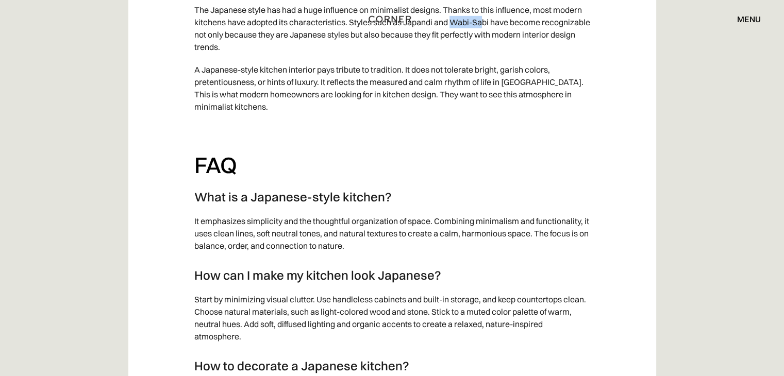  Describe the element at coordinates (392, 88) in the screenshot. I see `p: A Japanese-style kitchen interior pays tribute to tradition. It does not tolerate bright, garish ...` at that location.